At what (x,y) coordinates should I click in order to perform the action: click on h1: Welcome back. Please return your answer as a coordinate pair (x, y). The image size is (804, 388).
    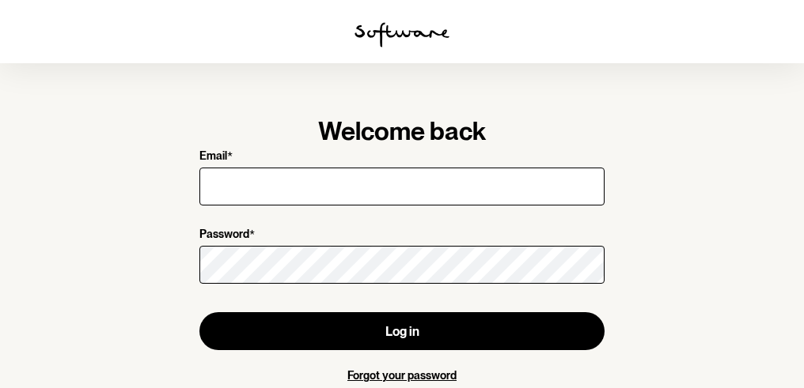
    Looking at the image, I should click on (402, 131).